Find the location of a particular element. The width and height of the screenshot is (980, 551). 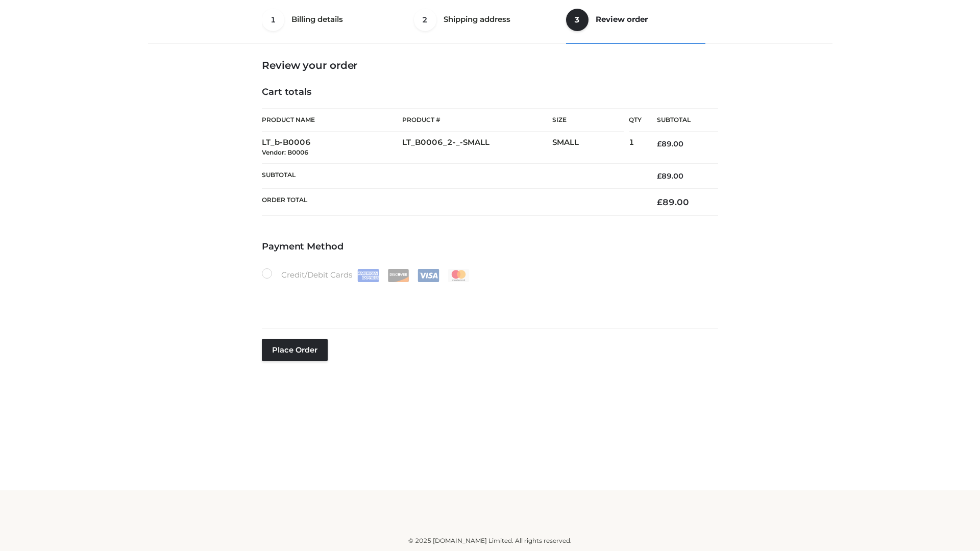

h4: Payment Method is located at coordinates (490, 247).